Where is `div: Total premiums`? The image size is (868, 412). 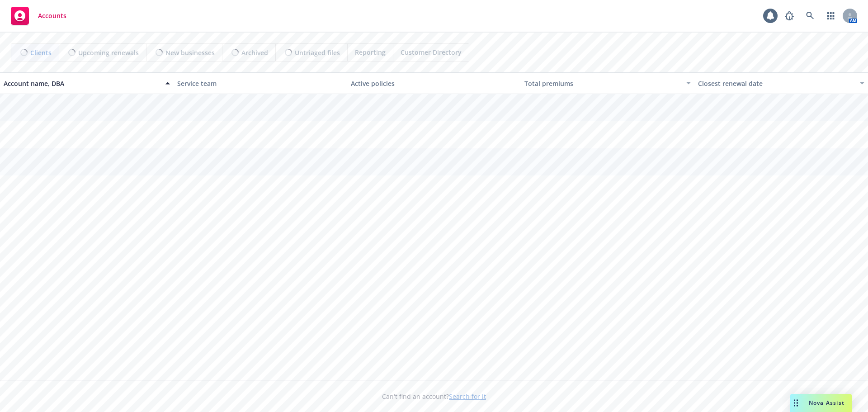
div: Total premiums is located at coordinates (602, 83).